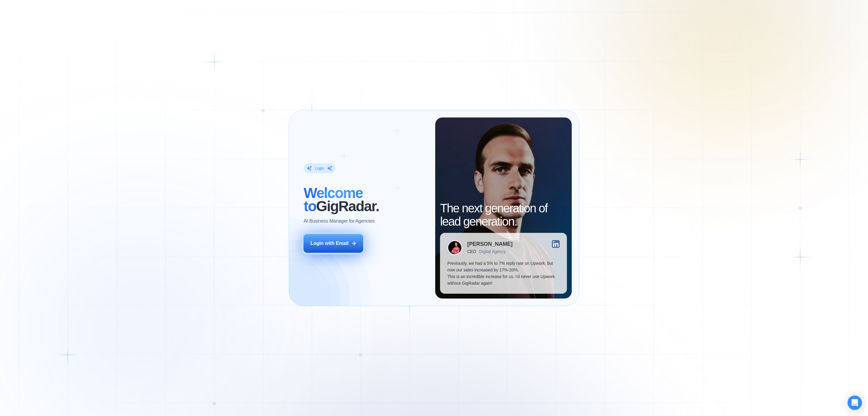 Image resolution: width=868 pixels, height=416 pixels. What do you see at coordinates (855, 403) in the screenshot?
I see `div: Open Intercom Messenger` at bounding box center [855, 403].